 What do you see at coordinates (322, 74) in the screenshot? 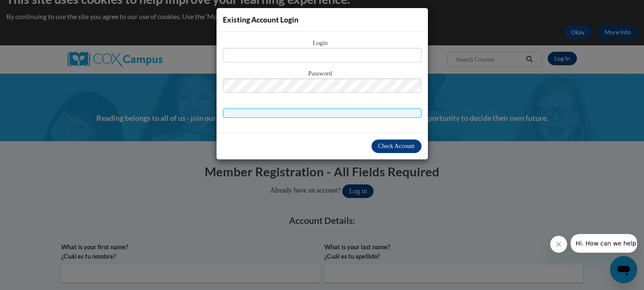
I see `span: Password` at bounding box center [322, 74].